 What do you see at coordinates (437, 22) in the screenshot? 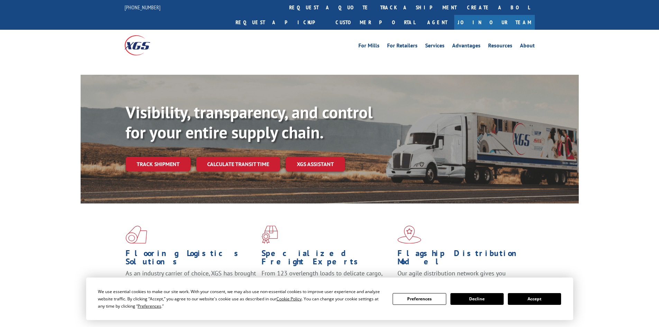
I see `a: Agent` at bounding box center [437, 22].